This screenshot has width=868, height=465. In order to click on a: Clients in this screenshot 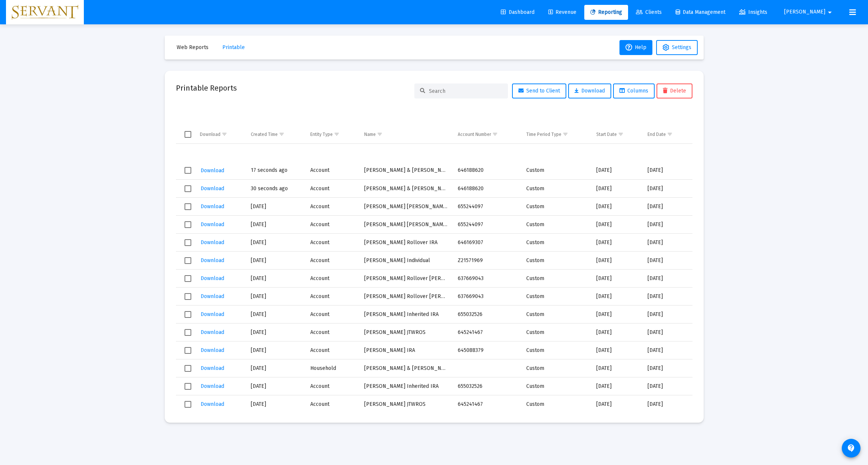, I will do `click(648, 12)`.